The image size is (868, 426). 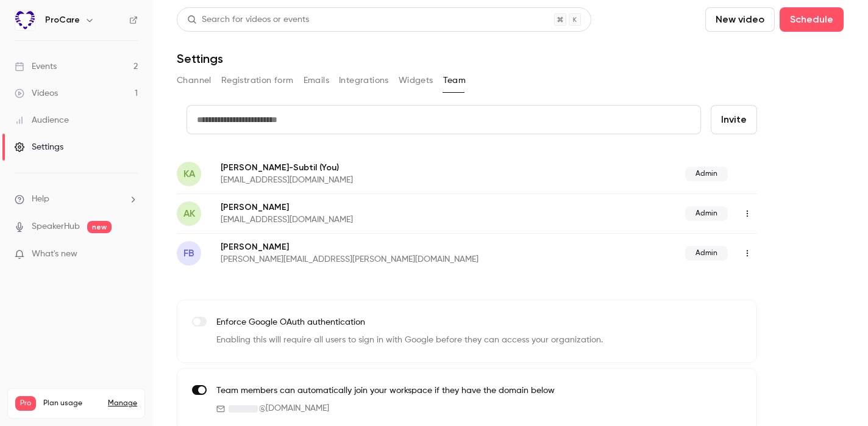 I want to click on button: New video, so click(x=741, y=20).